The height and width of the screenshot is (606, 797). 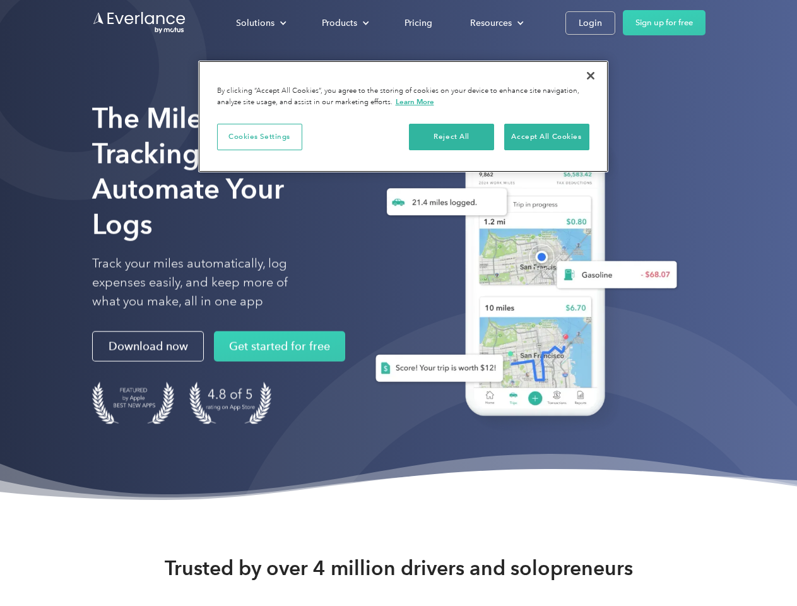 What do you see at coordinates (403, 116) in the screenshot?
I see `div: Cookie banner` at bounding box center [403, 116].